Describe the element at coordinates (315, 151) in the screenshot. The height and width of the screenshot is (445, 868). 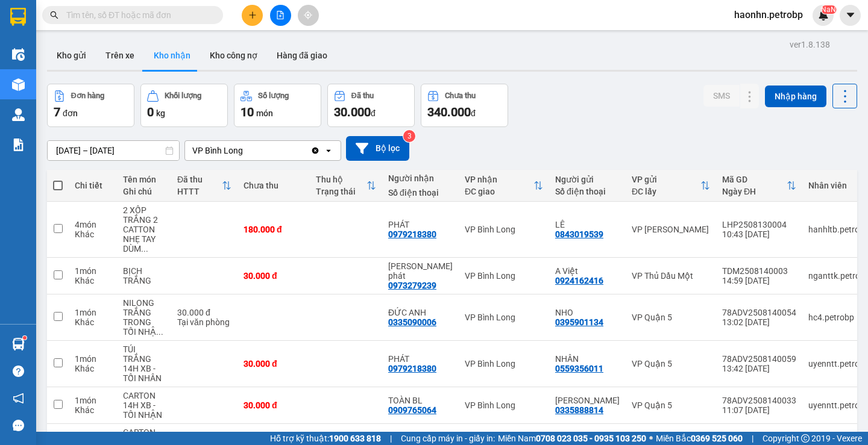
I see `svg: Clear value` at that location.